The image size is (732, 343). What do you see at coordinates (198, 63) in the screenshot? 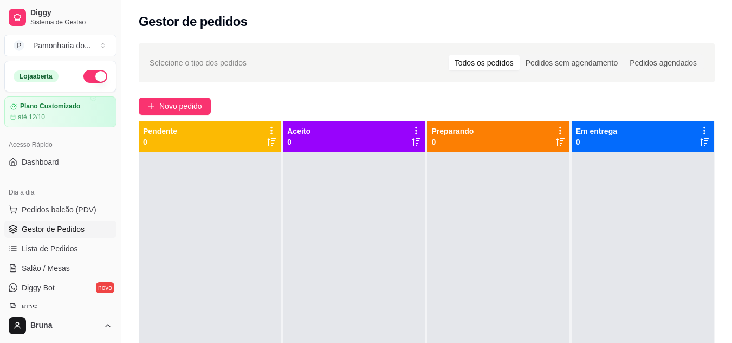
I see `span: Selecione o tipo dos pedidos` at bounding box center [198, 63].